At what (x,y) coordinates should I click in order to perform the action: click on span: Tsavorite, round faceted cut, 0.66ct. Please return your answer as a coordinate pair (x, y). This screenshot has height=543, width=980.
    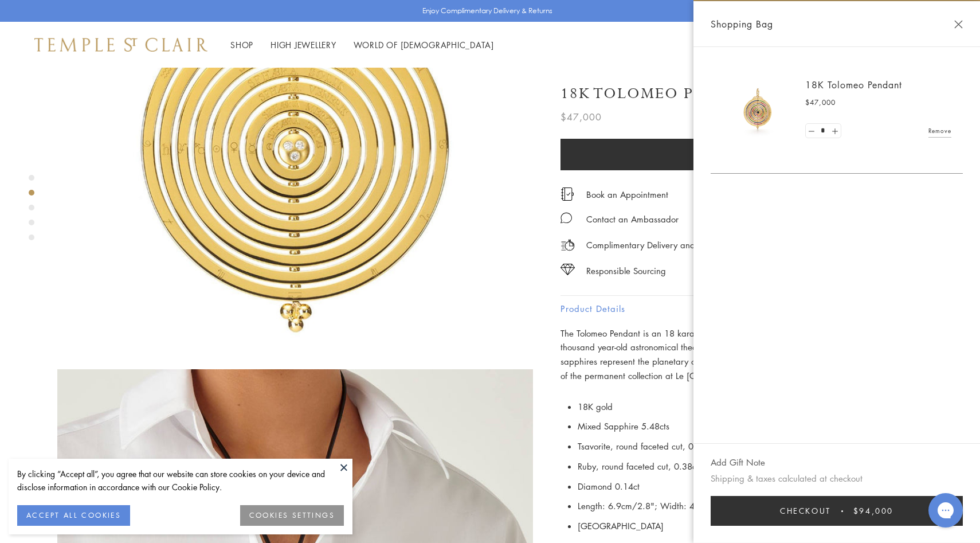
    Looking at the image, I should click on (645, 446).